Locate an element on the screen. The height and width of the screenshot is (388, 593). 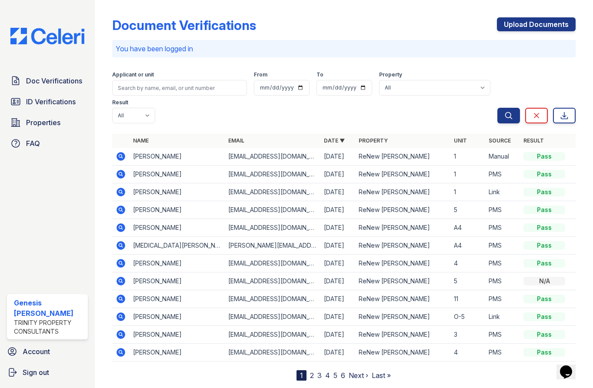
label: To is located at coordinates (320, 75).